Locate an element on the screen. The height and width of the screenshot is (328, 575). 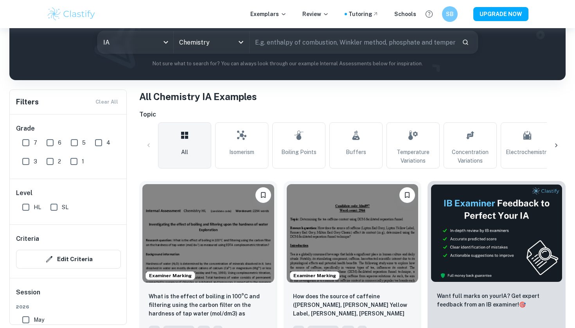
button: UPGRADE NOW is located at coordinates (501, 14).